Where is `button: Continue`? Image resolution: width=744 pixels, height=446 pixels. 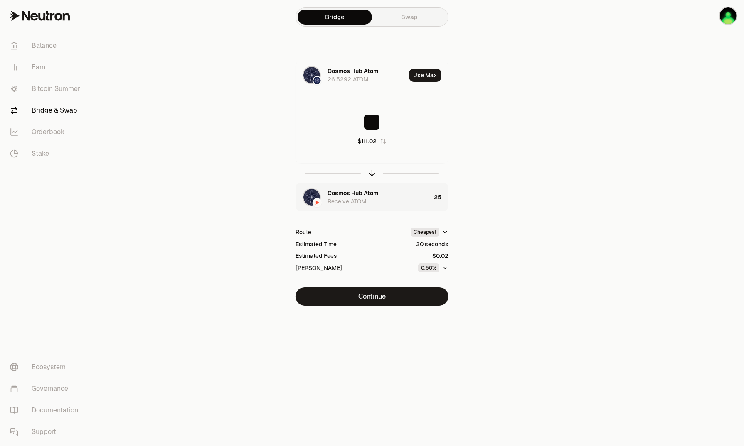 button: Continue is located at coordinates (372, 297).